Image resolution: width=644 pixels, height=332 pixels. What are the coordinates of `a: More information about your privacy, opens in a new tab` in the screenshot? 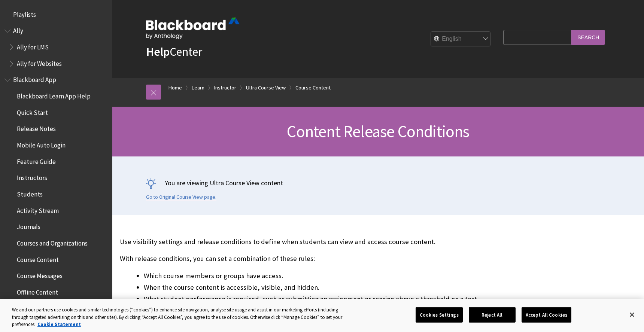 It's located at (59, 324).